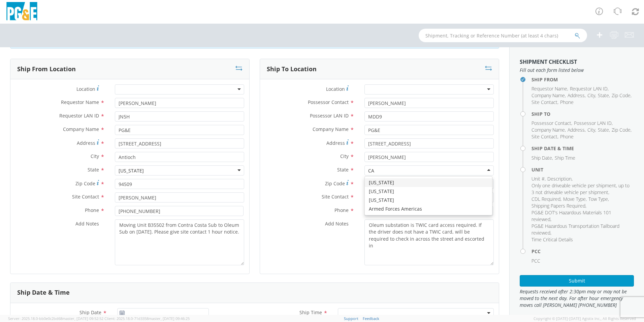 The image size is (644, 322). What do you see at coordinates (546, 199) in the screenshot?
I see `span: CDL Required` at bounding box center [546, 199].